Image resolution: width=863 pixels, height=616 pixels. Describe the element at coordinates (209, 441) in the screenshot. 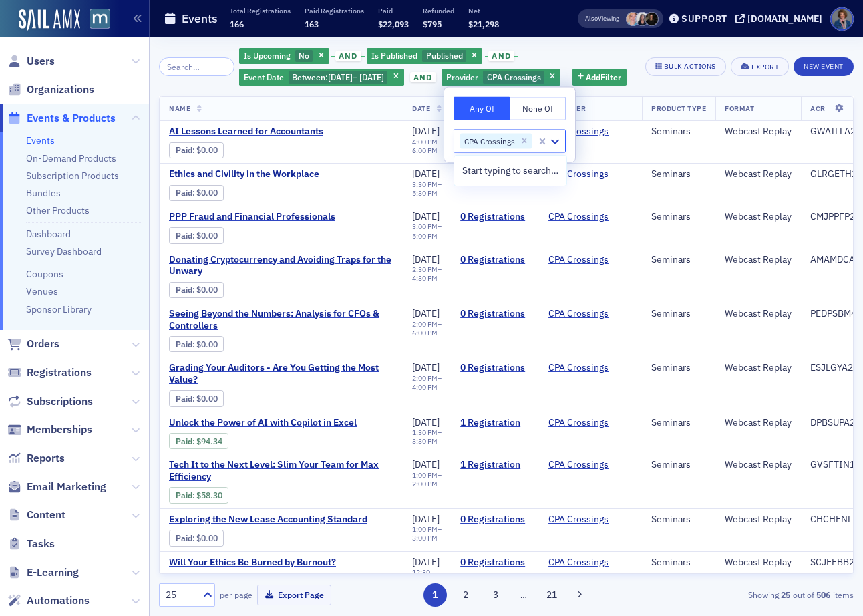

I see `span: $94.34` at that location.